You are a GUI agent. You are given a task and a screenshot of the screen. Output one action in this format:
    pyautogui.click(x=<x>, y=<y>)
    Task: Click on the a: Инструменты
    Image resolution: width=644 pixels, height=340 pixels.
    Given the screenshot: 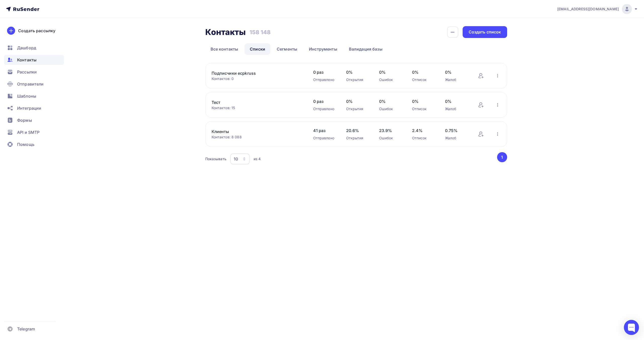 What is the action you would take?
    pyautogui.click(x=323, y=49)
    